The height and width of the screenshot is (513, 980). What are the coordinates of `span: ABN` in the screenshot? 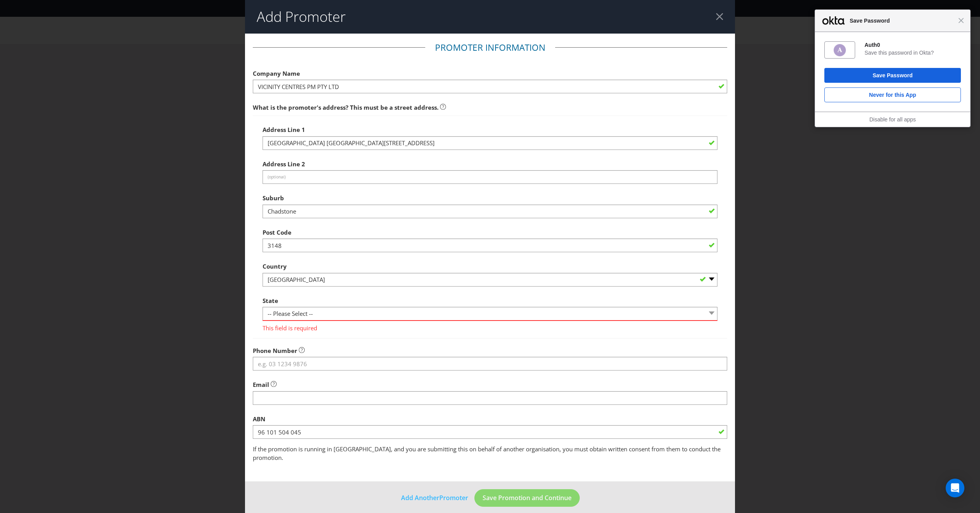 It's located at (259, 419).